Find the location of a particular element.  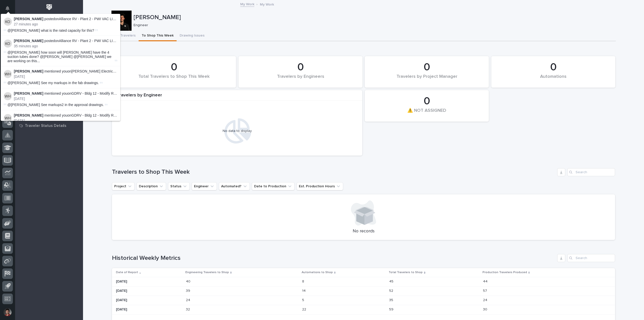

button: users-avatar is located at coordinates (8, 312).